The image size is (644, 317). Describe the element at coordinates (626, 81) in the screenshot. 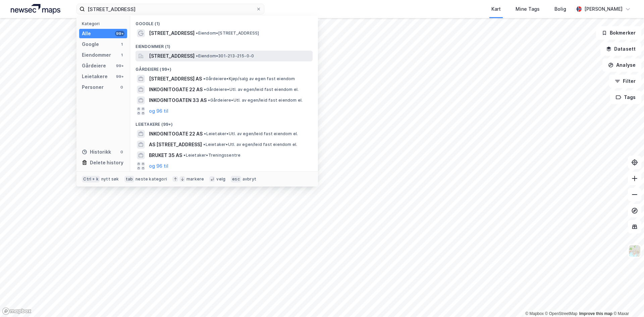

I see `button: Filter` at that location.